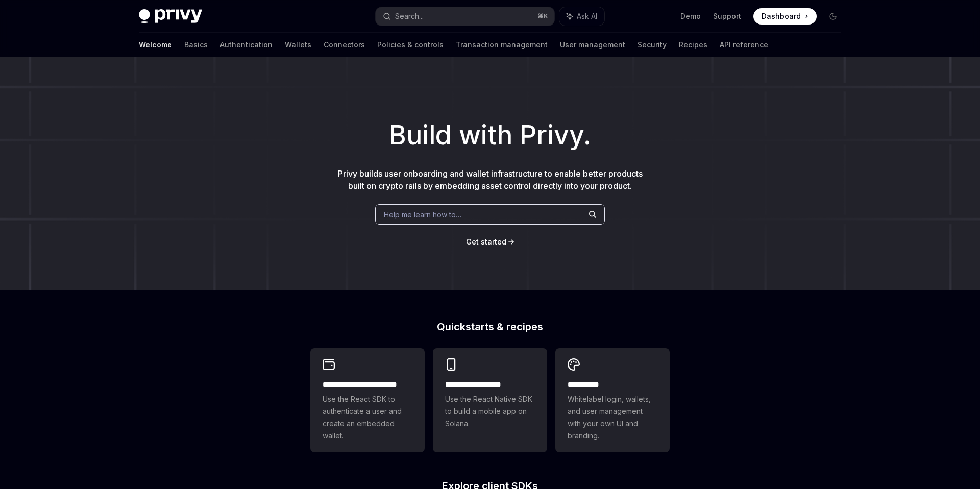 The image size is (980, 489). Describe the element at coordinates (298, 45) in the screenshot. I see `a: Wallets` at that location.